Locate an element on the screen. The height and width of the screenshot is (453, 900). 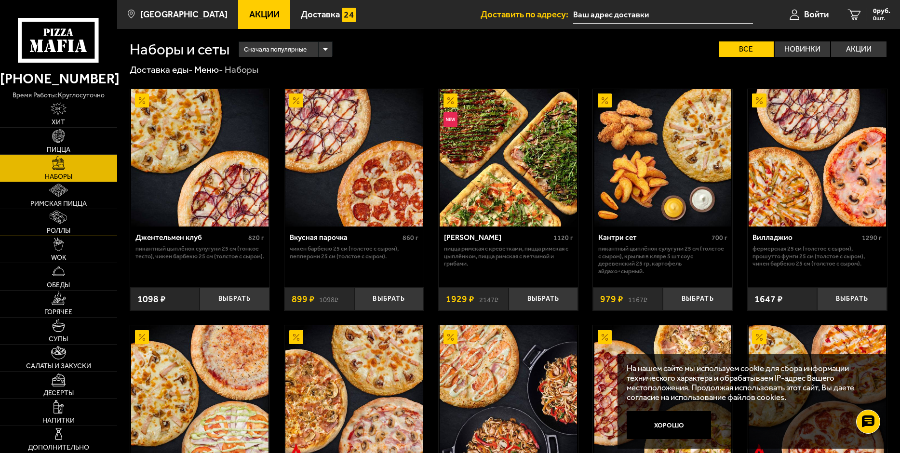
span: 979 ₽ is located at coordinates (612, 299).